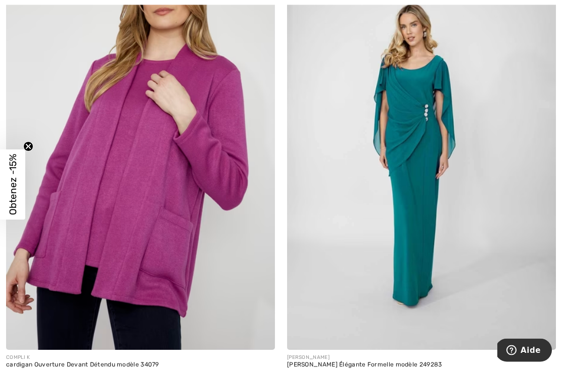 This screenshot has width=562, height=369. Describe the element at coordinates (141, 366) in the screenshot. I see `div: cardigan Ouverture Devant Détendu modèle 34079` at that location.